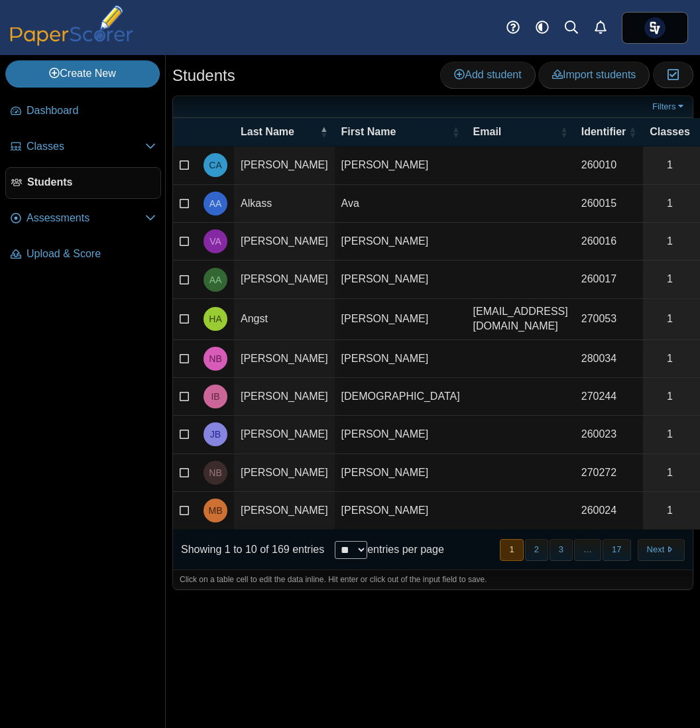 The image size is (700, 728). What do you see at coordinates (609, 397) in the screenshot?
I see `td: 270244` at bounding box center [609, 397].